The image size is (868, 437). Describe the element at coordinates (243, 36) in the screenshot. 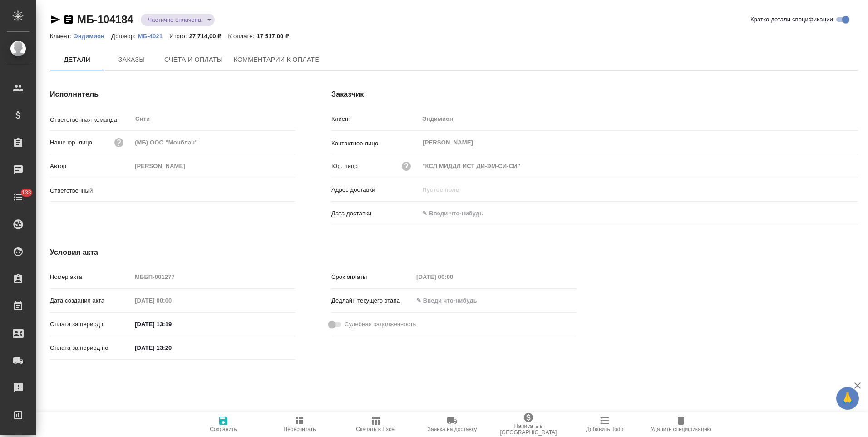

I see `p: К оплате:` at that location.